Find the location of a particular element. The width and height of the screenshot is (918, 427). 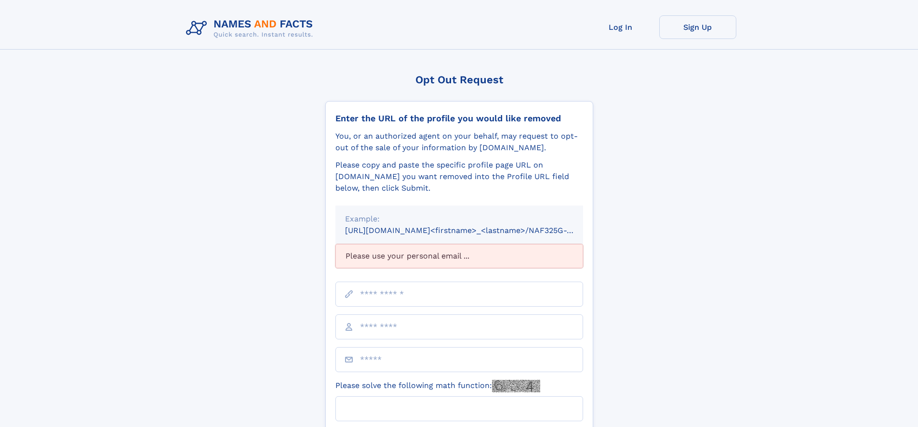

a: Log In is located at coordinates (621, 27).